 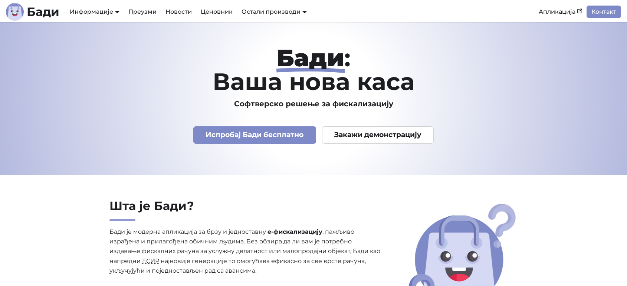 I want to click on a: Апликација, so click(x=560, y=12).